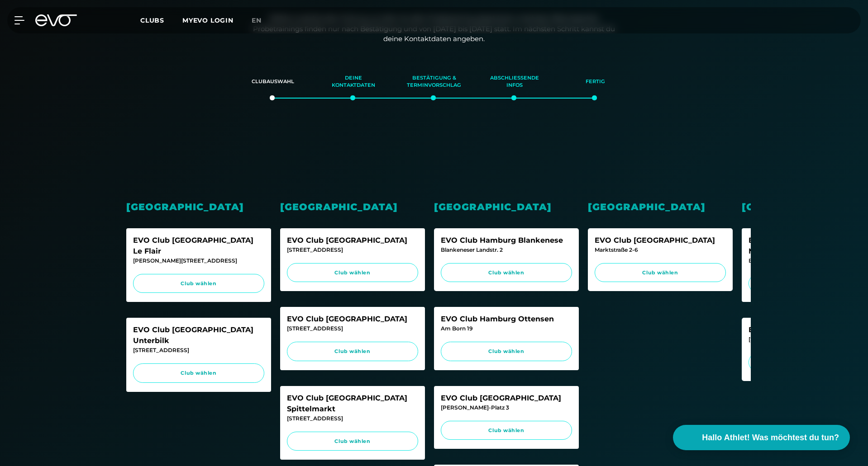 This screenshot has width=868, height=466. What do you see at coordinates (506, 250) in the screenshot?
I see `div: Blankeneser Landstr. 2` at bounding box center [506, 250].